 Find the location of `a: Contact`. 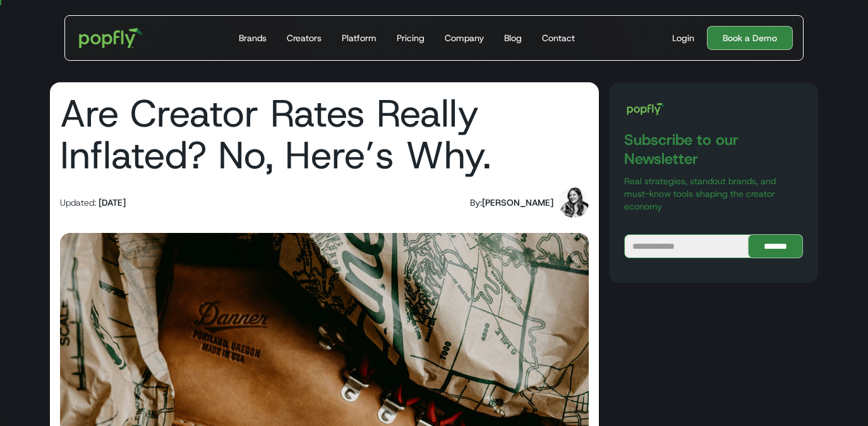

a: Contact is located at coordinates (559, 38).